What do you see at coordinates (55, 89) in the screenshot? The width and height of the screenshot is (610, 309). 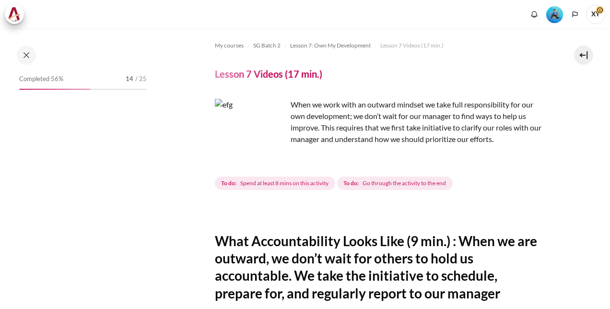 I see `div: 56%` at bounding box center [55, 89].